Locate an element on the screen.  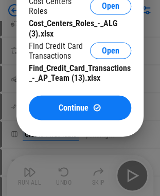
img: Continue is located at coordinates (97, 107).